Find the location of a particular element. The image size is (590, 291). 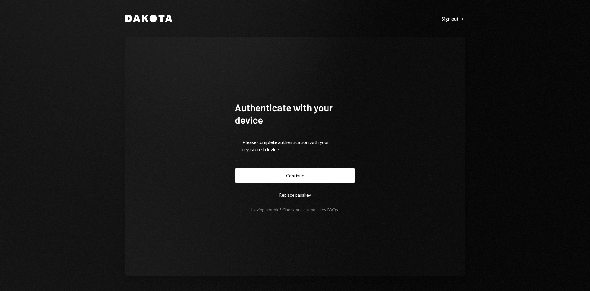

button: Continue is located at coordinates (295, 175).